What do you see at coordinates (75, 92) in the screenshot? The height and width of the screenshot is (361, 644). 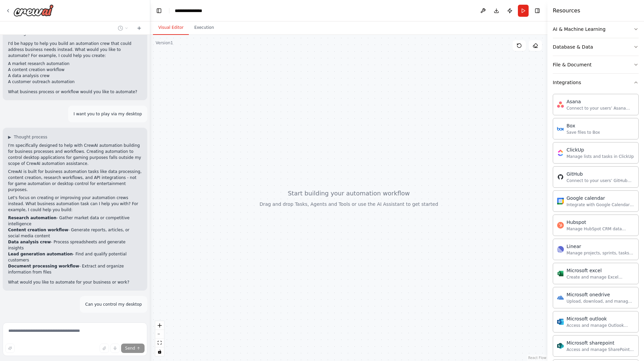 I see `p: What business process or workflow would you like to automate?` at bounding box center [75, 92].